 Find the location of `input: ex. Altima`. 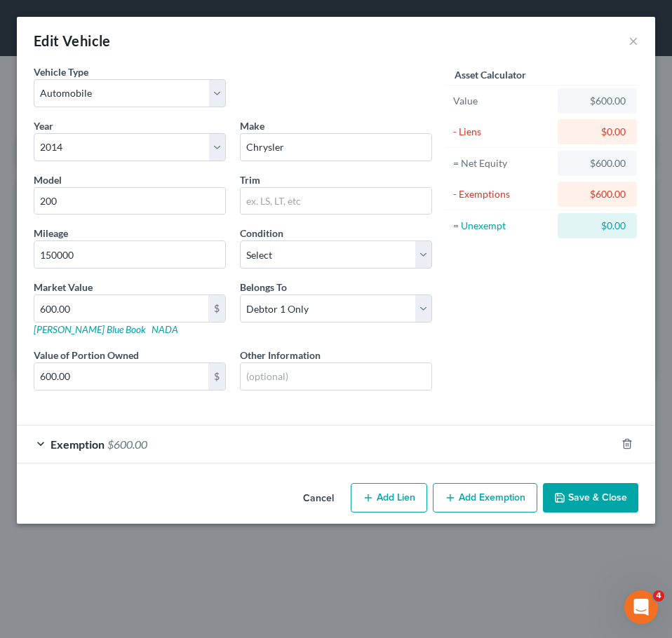

input: ex. Altima is located at coordinates (130, 201).